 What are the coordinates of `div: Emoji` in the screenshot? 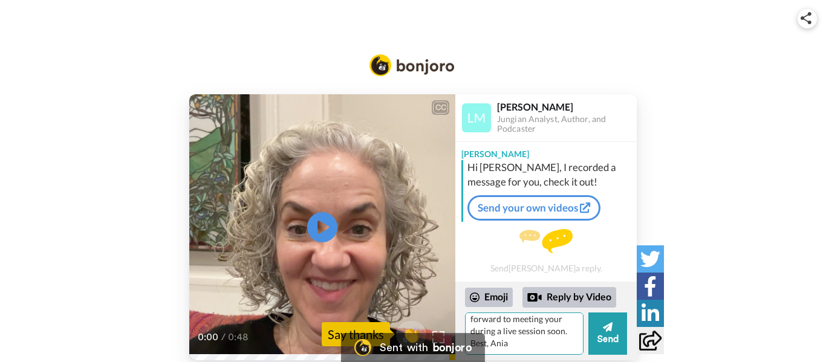 It's located at (489, 297).